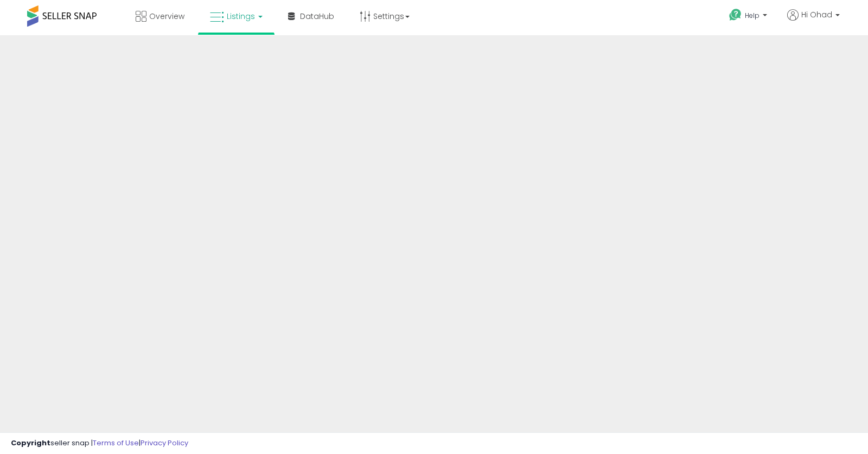 The width and height of the screenshot is (868, 454). What do you see at coordinates (166, 17) in the screenshot?
I see `span: Overview` at bounding box center [166, 17].